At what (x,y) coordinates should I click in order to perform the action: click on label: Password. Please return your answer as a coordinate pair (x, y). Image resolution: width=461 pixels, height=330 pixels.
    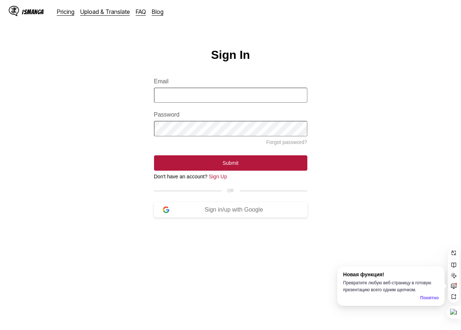
    Looking at the image, I should click on (231, 115).